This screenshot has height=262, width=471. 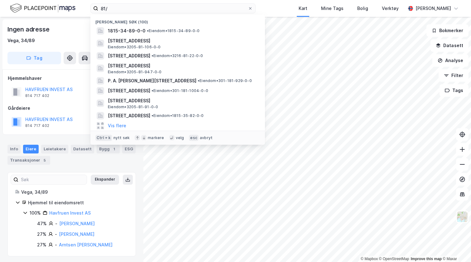 What do you see at coordinates (180, 91) in the screenshot?
I see `span: Eiendom • 301-181-1004-0-0` at bounding box center [180, 91].